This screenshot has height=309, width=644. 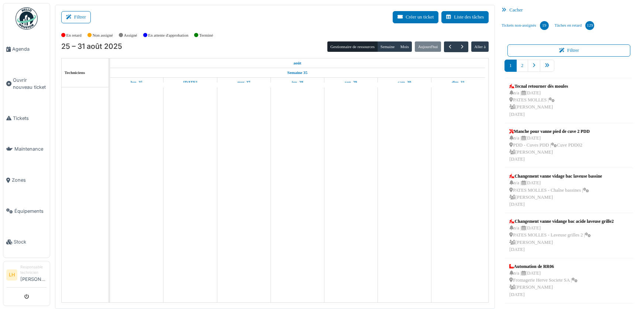 What do you see at coordinates (462, 46) in the screenshot?
I see `button: Suivant` at bounding box center [462, 46].